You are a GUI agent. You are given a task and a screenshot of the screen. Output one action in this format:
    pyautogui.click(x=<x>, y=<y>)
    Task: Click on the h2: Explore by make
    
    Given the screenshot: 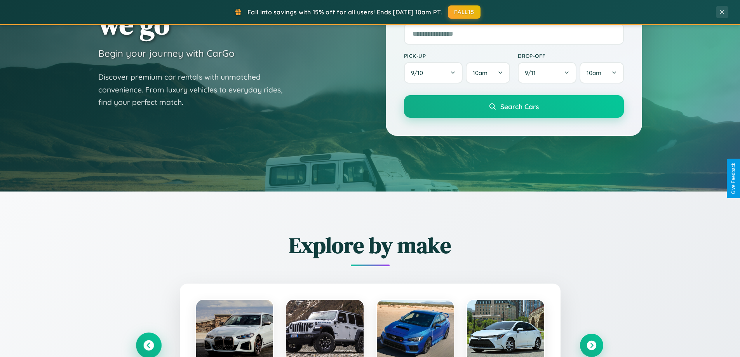 What is the action you would take?
    pyautogui.click(x=370, y=245)
    